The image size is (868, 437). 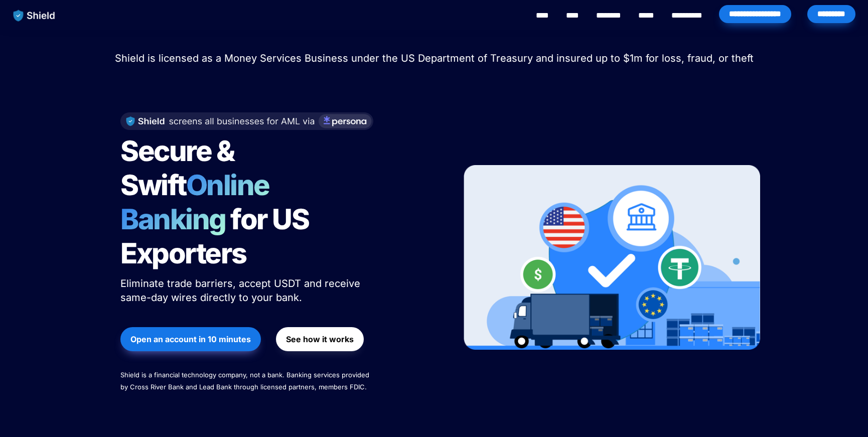 What do you see at coordinates (191, 340) in the screenshot?
I see `a: Open an account in 10 minutes` at bounding box center [191, 340].